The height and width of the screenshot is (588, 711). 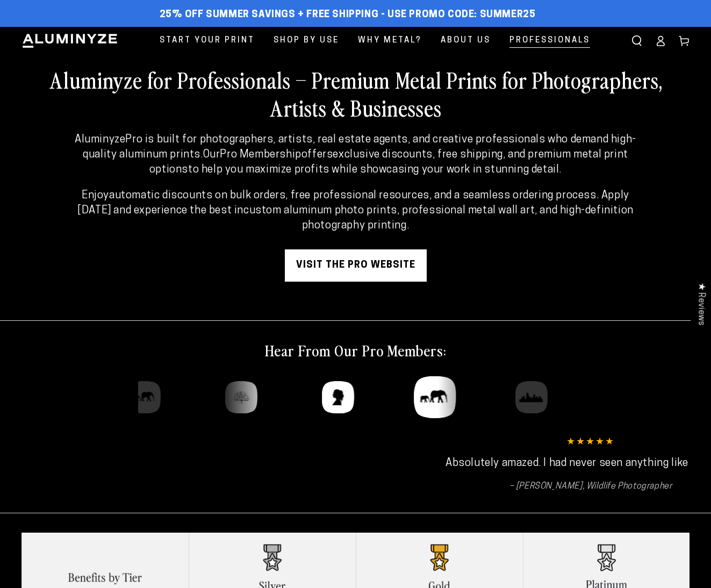 What do you see at coordinates (356, 265) in the screenshot?
I see `a: visit the pro website` at bounding box center [356, 265].